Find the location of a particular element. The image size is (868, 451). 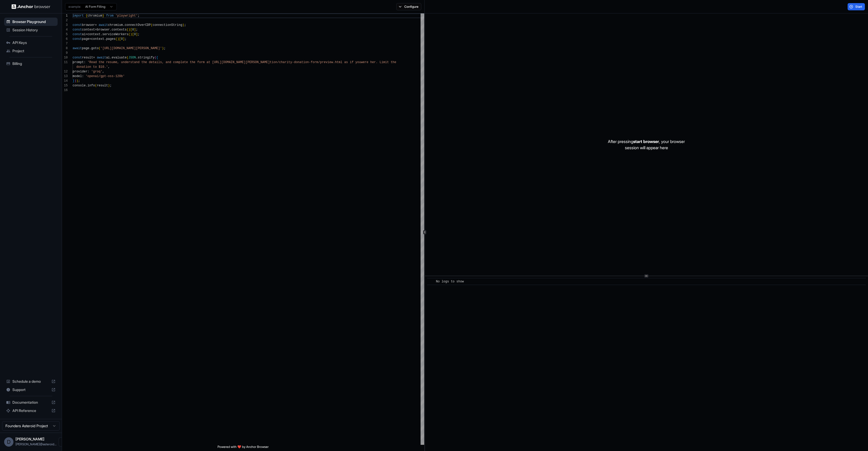

span: contexts is located at coordinates (119, 30).